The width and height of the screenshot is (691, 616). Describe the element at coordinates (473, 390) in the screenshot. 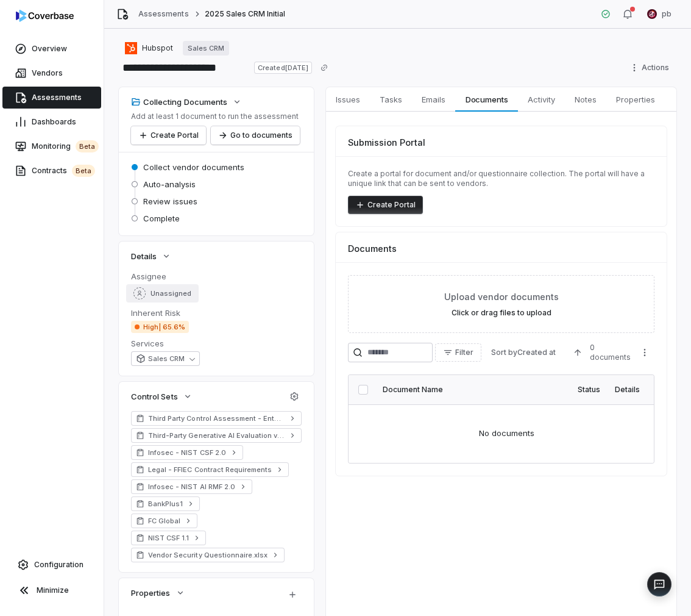

I see `div: Document Name` at that location.